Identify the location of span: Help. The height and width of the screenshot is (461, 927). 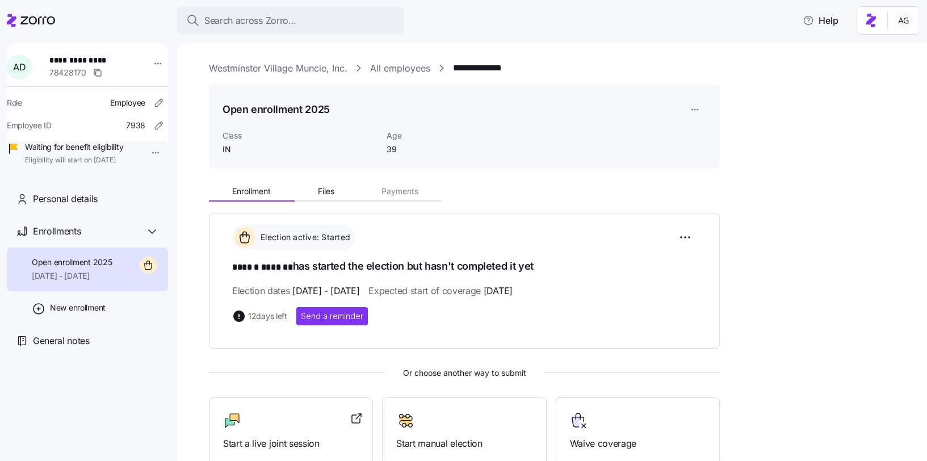
(821, 20).